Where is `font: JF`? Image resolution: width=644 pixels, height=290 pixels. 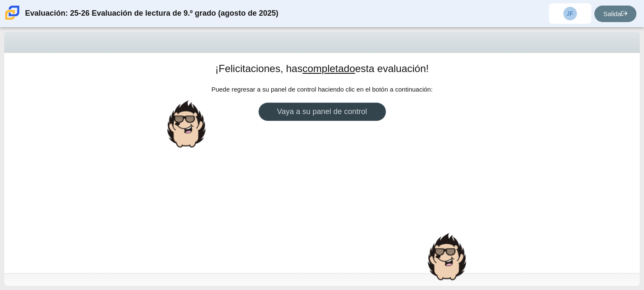
font: JF is located at coordinates (570, 14).